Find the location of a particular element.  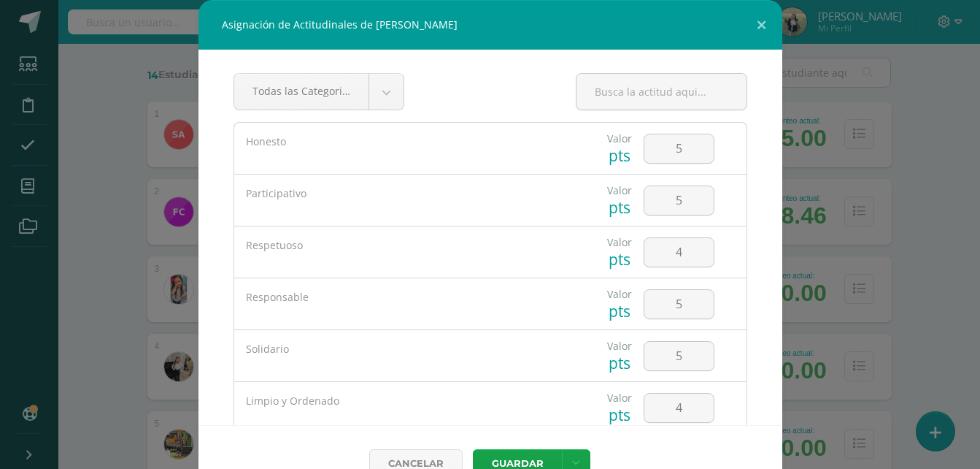

div: Participativo is located at coordinates (405, 193).